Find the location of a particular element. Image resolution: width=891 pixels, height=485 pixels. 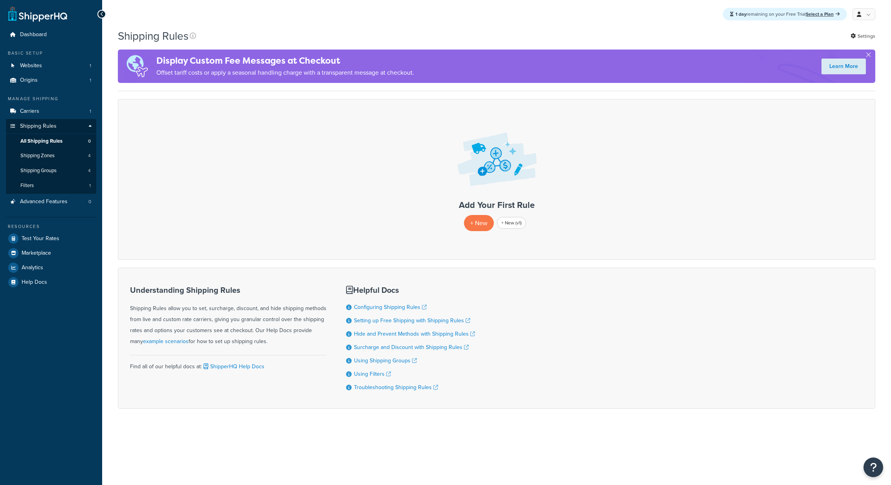

a: Origins 1 is located at coordinates (51, 80).